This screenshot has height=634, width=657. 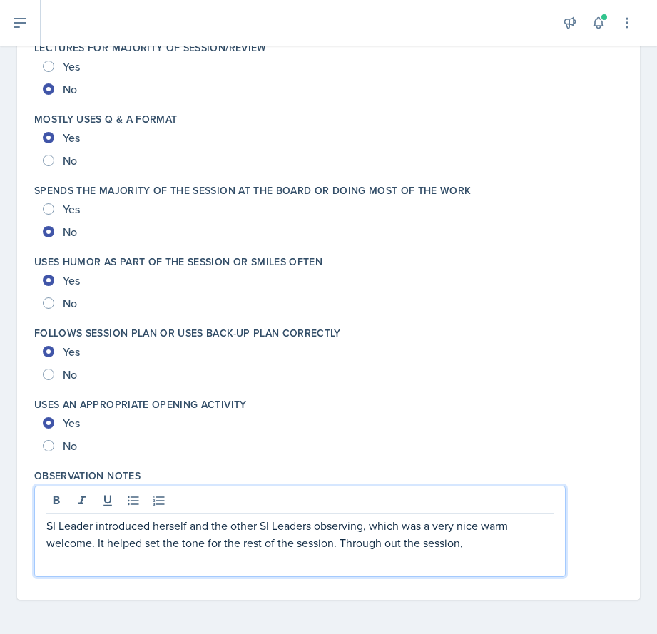 I want to click on label: Observation Notes, so click(x=87, y=476).